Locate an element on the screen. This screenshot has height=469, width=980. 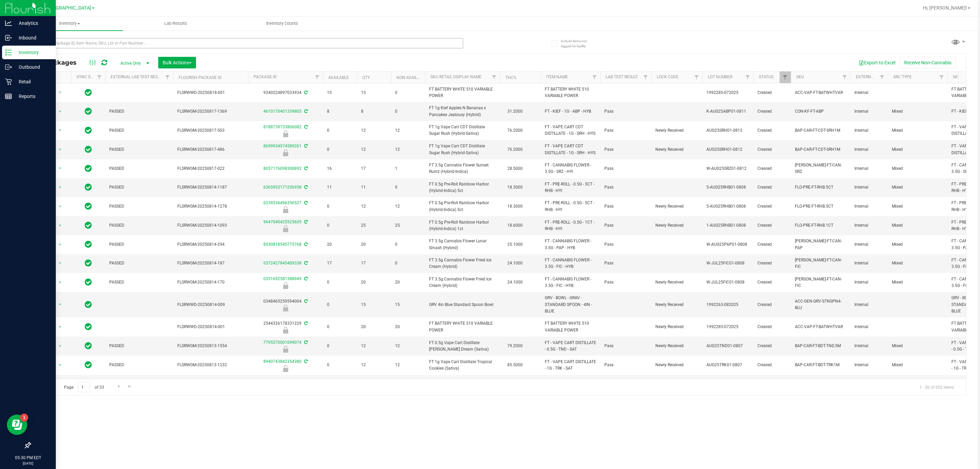
a: Available is located at coordinates (339, 78).